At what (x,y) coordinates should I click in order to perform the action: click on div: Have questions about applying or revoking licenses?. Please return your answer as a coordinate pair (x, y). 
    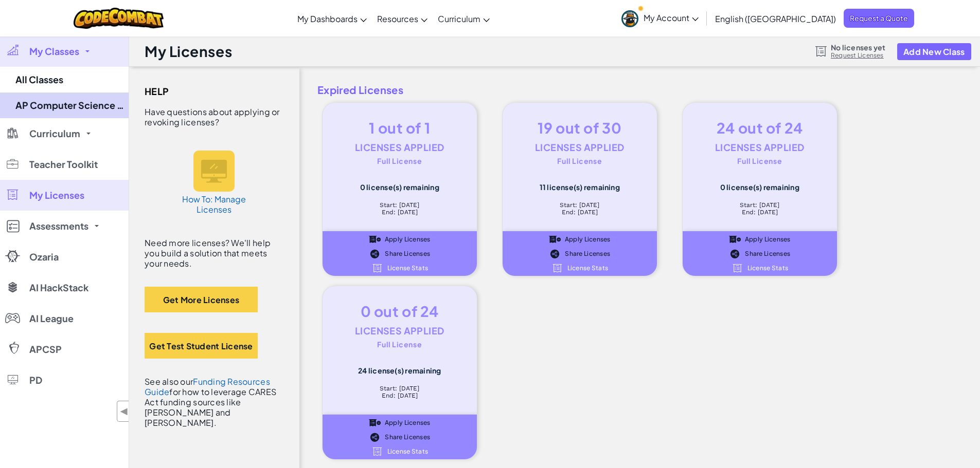
    Looking at the image, I should click on (214, 117).